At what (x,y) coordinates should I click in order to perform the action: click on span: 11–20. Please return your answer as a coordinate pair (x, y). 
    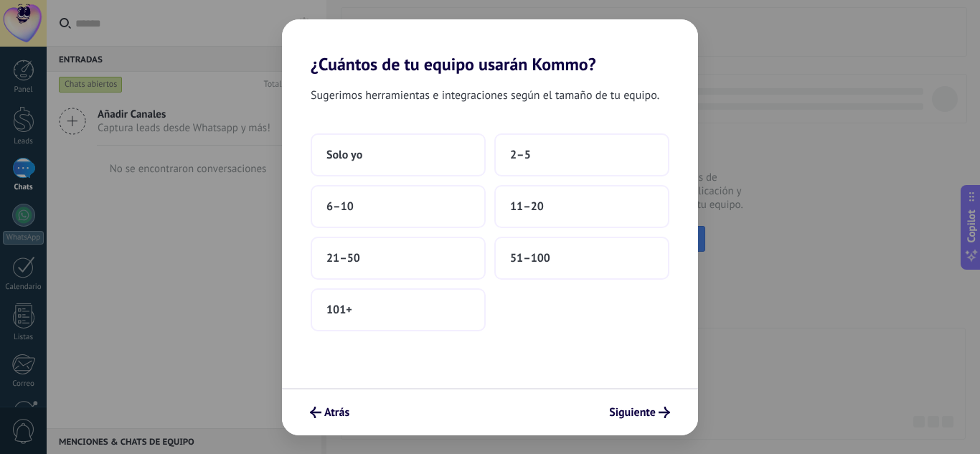
    Looking at the image, I should click on (527, 206).